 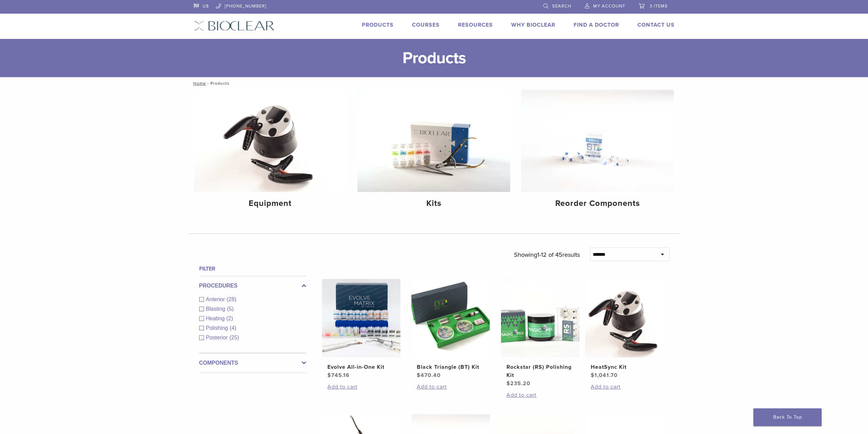 I want to click on img: Bioclear, so click(x=234, y=26).